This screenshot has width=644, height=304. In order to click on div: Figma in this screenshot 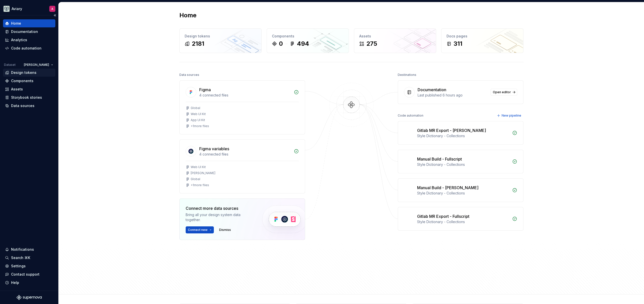, I will do `click(205, 90)`.